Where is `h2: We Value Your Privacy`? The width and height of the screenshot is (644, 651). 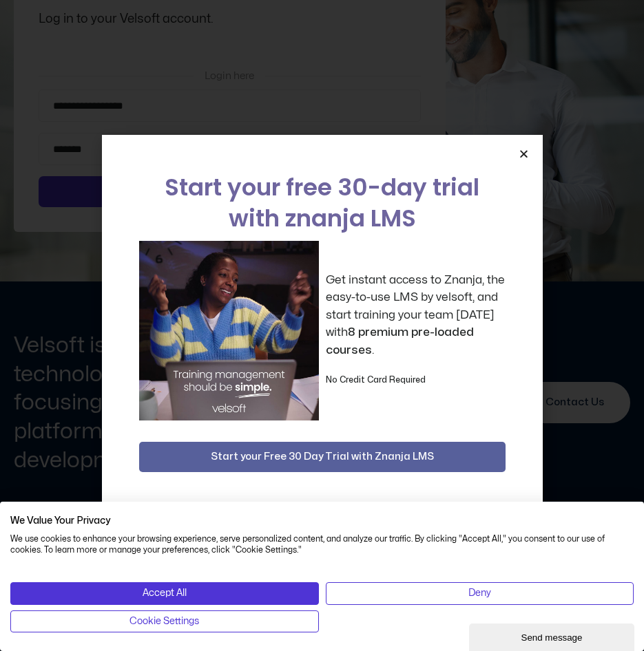 h2: We Value Your Privacy is located at coordinates (321, 521).